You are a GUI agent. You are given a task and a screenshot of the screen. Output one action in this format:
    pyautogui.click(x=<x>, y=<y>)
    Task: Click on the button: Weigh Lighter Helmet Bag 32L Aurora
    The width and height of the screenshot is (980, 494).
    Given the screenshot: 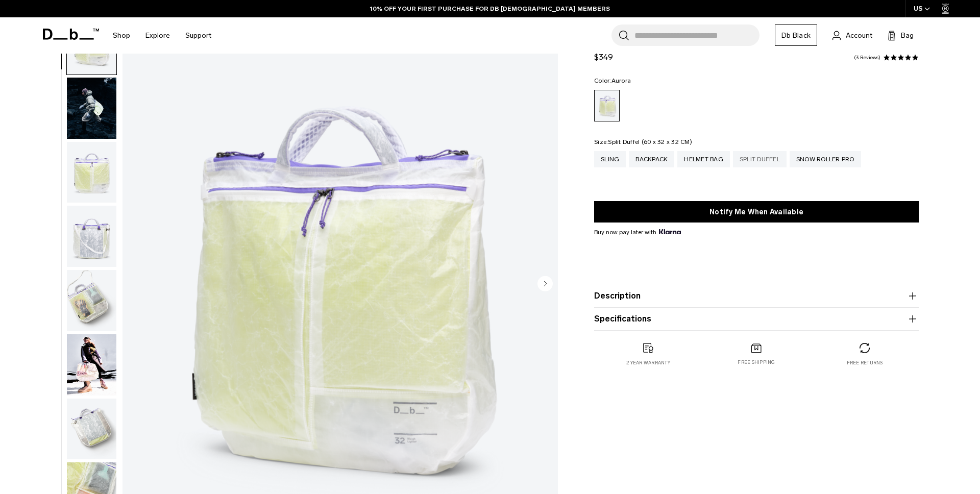 What is the action you would take?
    pyautogui.click(x=91, y=365)
    